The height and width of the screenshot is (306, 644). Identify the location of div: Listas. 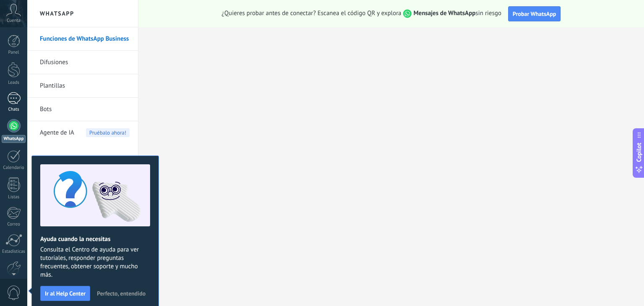
(14, 198).